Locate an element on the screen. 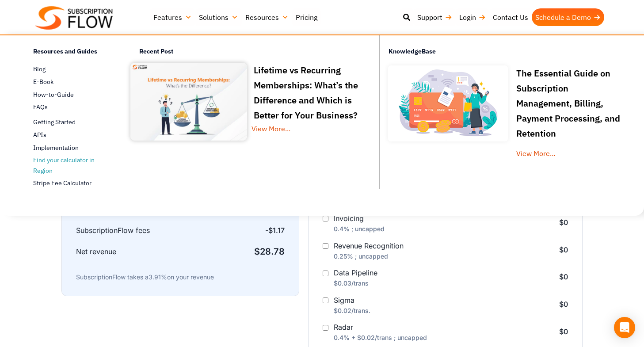 This screenshot has height=347, width=644. span: Blog is located at coordinates (39, 69).